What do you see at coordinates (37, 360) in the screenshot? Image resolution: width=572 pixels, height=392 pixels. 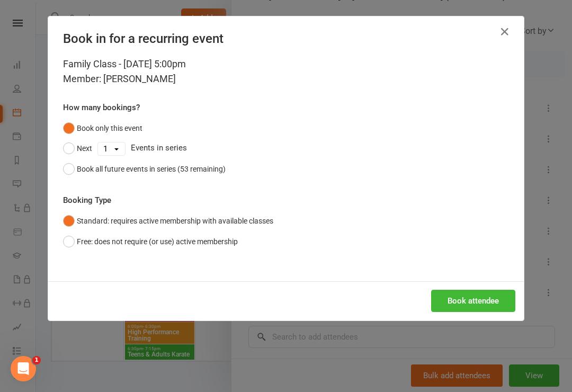 I see `span: 1` at bounding box center [37, 360].